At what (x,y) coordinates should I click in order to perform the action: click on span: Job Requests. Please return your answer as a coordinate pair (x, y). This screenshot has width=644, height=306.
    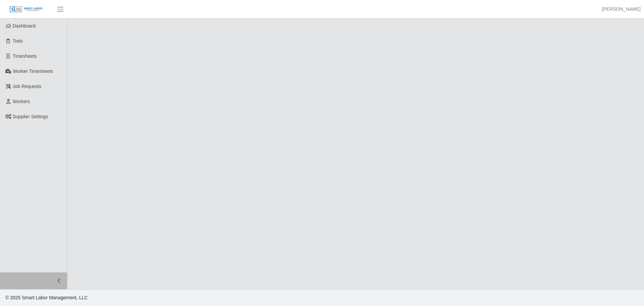
    Looking at the image, I should click on (27, 86).